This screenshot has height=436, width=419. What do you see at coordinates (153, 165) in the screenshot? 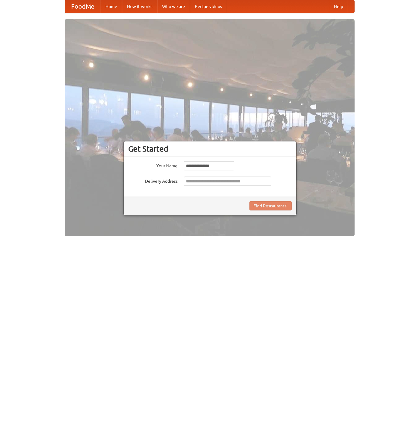
I see `label: Your Name` at bounding box center [153, 165].